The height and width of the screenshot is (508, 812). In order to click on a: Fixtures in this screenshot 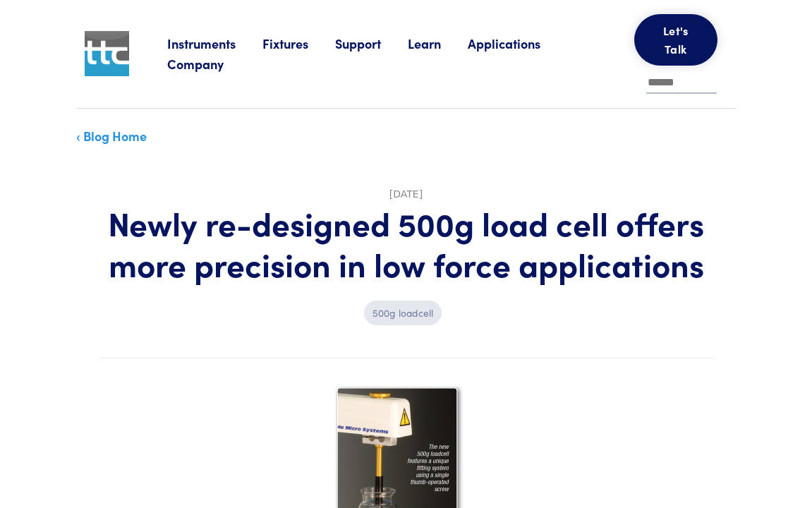, I will do `click(299, 43)`.